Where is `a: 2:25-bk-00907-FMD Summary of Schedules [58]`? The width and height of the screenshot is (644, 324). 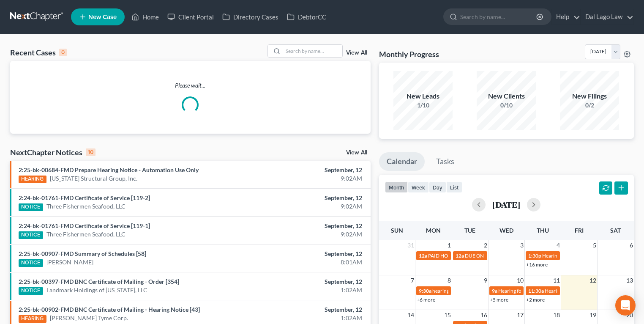 a: 2:25-bk-00907-FMD Summary of Schedules [58] is located at coordinates (83, 253).